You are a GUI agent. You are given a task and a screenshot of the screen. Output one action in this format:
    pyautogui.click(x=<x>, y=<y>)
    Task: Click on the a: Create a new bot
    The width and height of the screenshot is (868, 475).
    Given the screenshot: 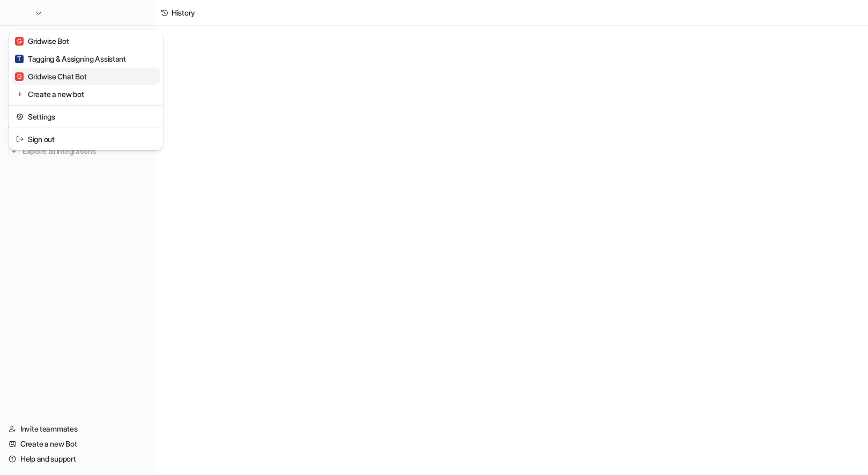 What is the action you would take?
    pyautogui.click(x=86, y=93)
    